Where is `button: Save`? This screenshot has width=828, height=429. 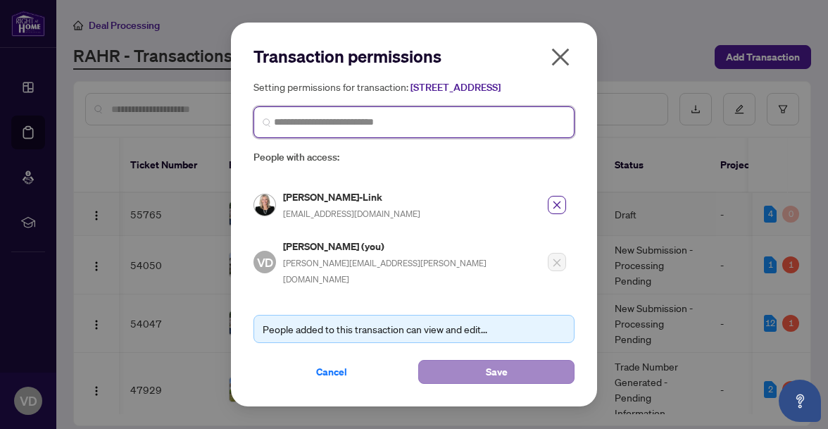 button: Save is located at coordinates (496, 372).